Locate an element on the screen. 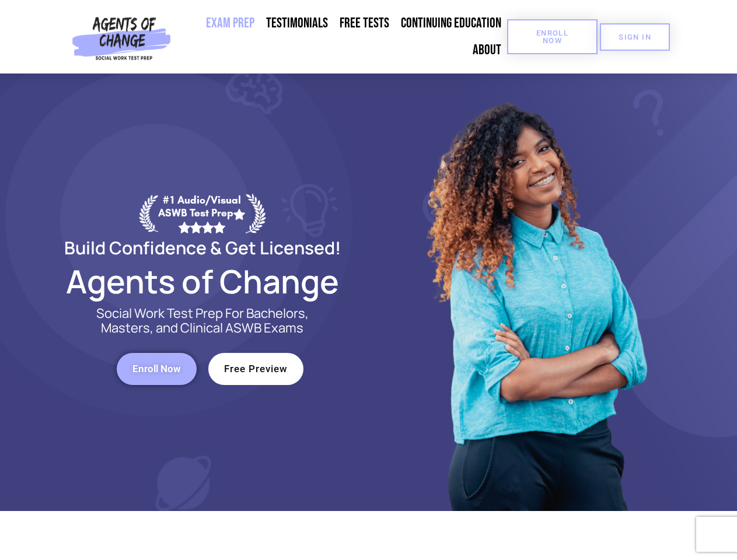  h2: Build Confidence & Get Licensed! is located at coordinates (202, 247).